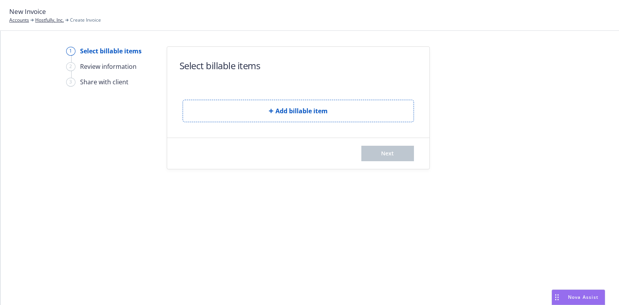  What do you see at coordinates (557, 298) in the screenshot?
I see `div: Drag to move` at bounding box center [557, 298].